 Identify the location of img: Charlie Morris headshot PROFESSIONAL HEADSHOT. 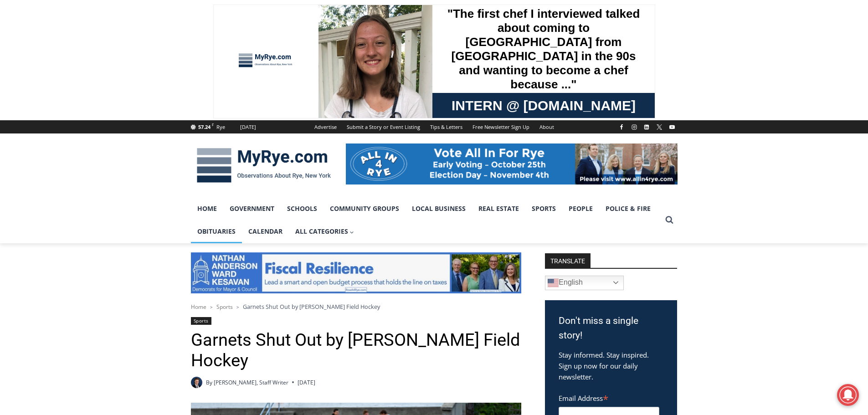
(196, 382).